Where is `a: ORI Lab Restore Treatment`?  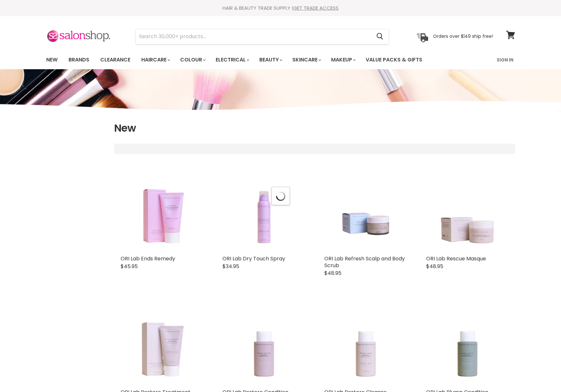 a: ORI Lab Restore Treatment is located at coordinates (161, 344).